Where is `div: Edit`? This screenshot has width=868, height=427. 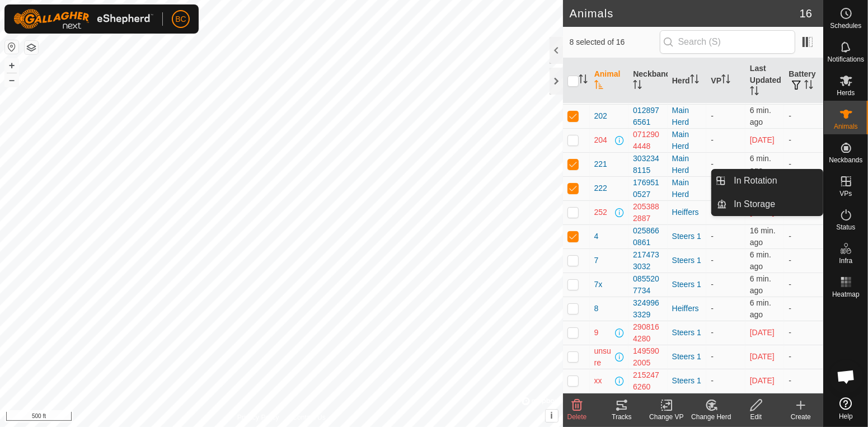
div: Edit is located at coordinates (756, 417).